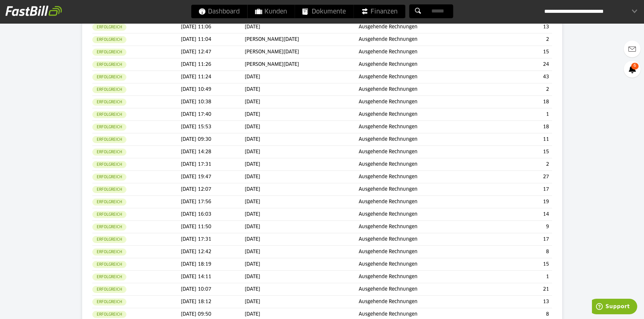 Image resolution: width=644 pixels, height=319 pixels. What do you see at coordinates (517, 202) in the screenshot?
I see `td: 19` at bounding box center [517, 202].